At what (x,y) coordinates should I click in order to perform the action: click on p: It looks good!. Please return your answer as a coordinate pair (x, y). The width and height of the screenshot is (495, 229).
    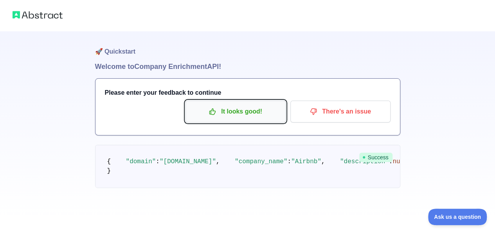
    Looking at the image, I should click on (236, 112).